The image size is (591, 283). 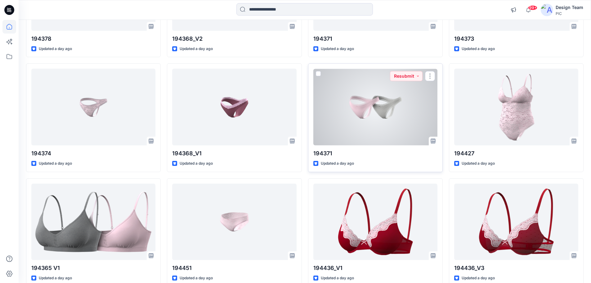 What do you see at coordinates (375, 107) in the screenshot?
I see `a: 194371` at bounding box center [375, 107].